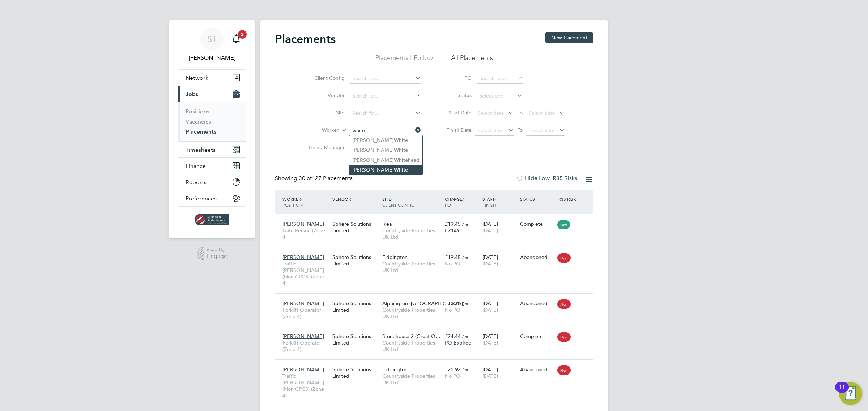  What do you see at coordinates (236, 39) in the screenshot?
I see `a: 2` at bounding box center [236, 39].